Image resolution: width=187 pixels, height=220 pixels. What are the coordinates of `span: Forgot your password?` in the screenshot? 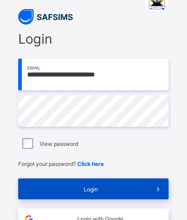 It's located at (61, 164).